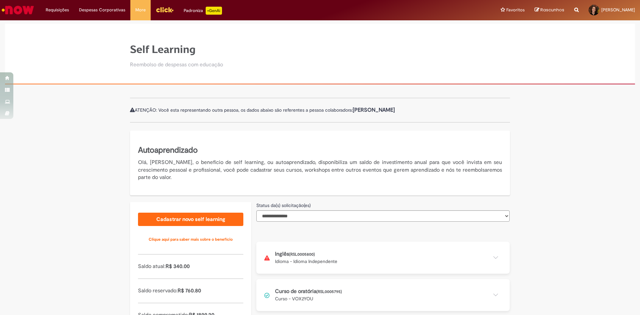 The width and height of the screenshot is (640, 315). I want to click on p: Saldo atual:, so click(191, 266).